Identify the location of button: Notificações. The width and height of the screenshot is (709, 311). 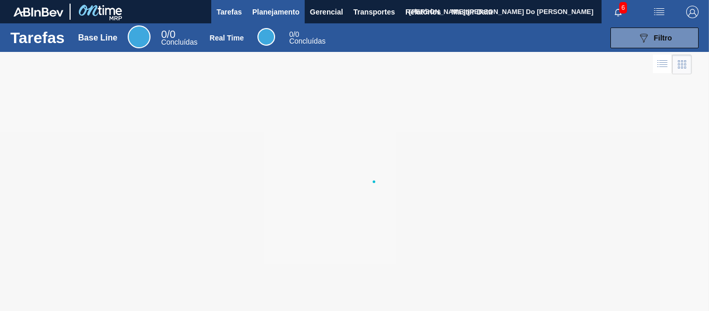
(618, 12).